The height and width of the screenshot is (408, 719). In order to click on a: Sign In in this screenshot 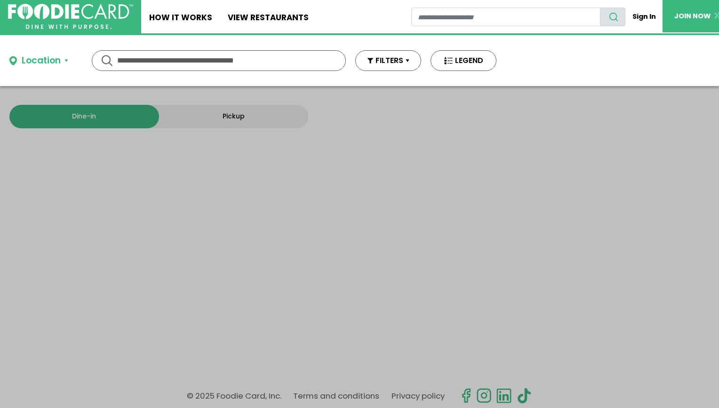, I will do `click(643, 16)`.